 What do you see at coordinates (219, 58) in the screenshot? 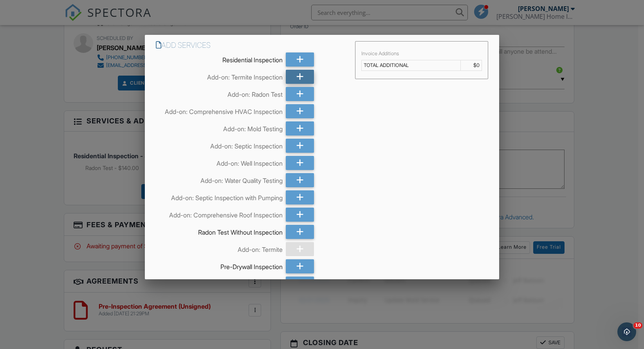
I see `div: Residential Inspection` at bounding box center [219, 58].